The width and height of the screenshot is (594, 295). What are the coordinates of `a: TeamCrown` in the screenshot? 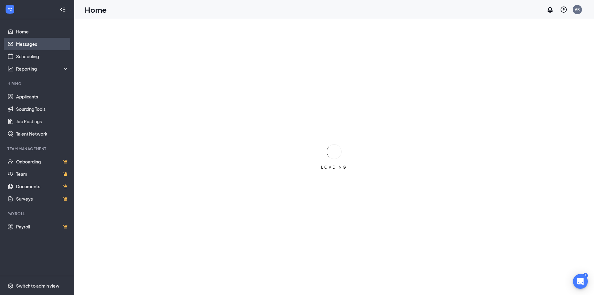 It's located at (42, 174).